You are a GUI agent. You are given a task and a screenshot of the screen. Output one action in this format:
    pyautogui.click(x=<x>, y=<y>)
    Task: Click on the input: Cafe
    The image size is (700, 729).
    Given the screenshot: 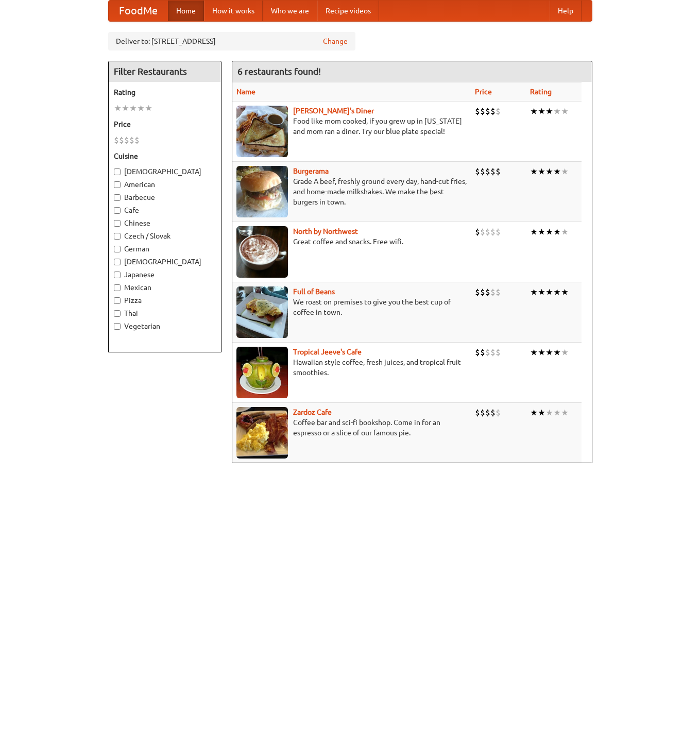 What is the action you would take?
    pyautogui.click(x=116, y=210)
    